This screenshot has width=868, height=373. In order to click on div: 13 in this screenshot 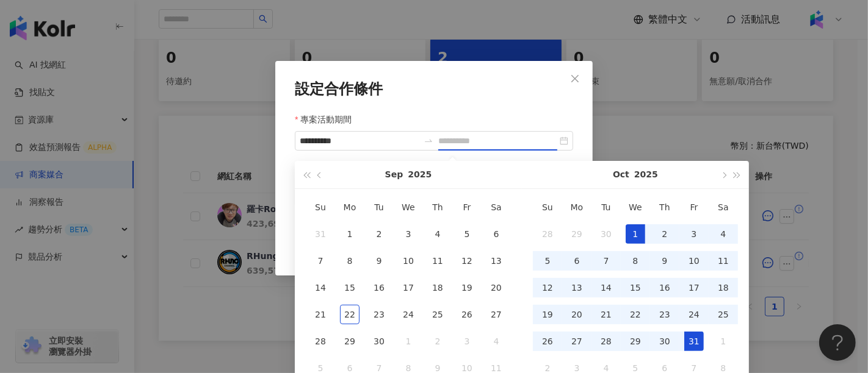, I will do `click(577, 288)`.